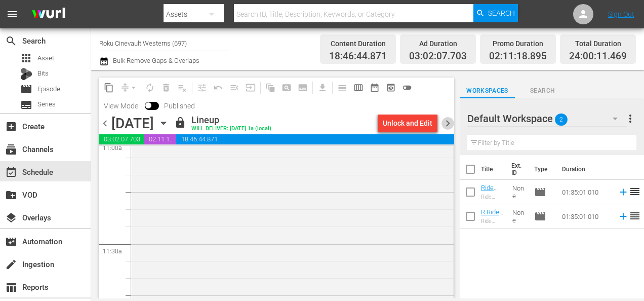  Describe the element at coordinates (320, 88) in the screenshot. I see `span: Download as CSV` at that location.